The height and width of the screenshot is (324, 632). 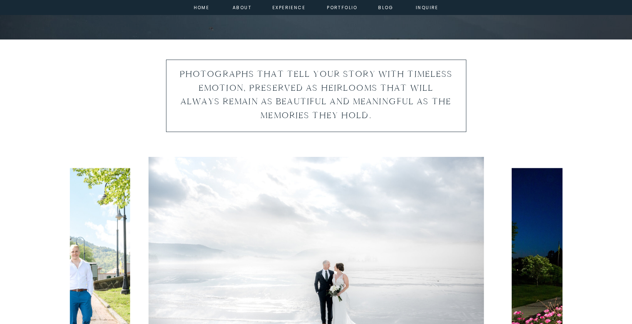 I want to click on nav: about, so click(x=241, y=7).